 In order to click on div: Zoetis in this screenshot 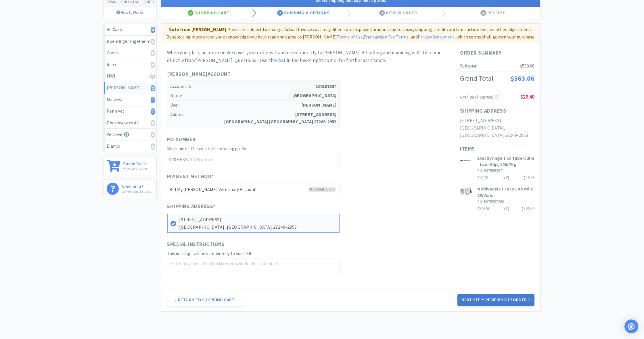, I will do `click(130, 53)`.